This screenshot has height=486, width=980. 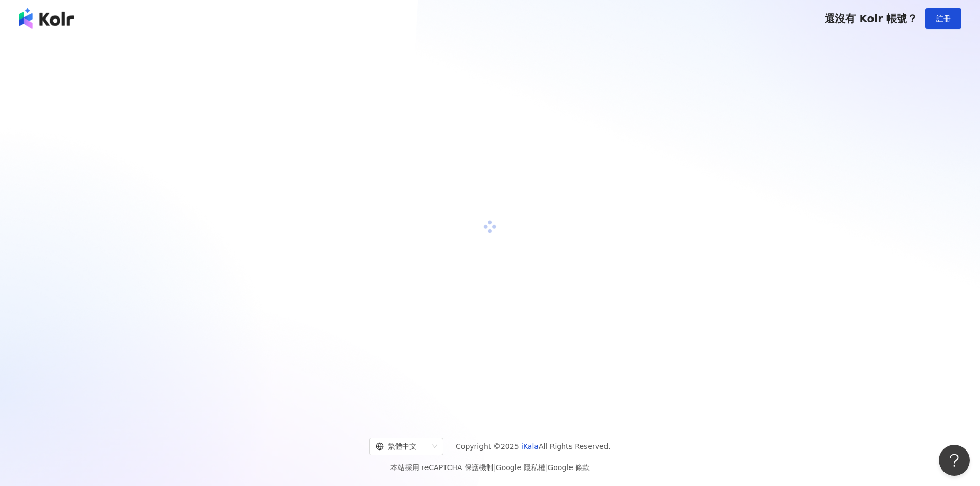 What do you see at coordinates (533, 446) in the screenshot?
I see `span: Copyright © 2025 All Rights Reserved.` at bounding box center [533, 446].